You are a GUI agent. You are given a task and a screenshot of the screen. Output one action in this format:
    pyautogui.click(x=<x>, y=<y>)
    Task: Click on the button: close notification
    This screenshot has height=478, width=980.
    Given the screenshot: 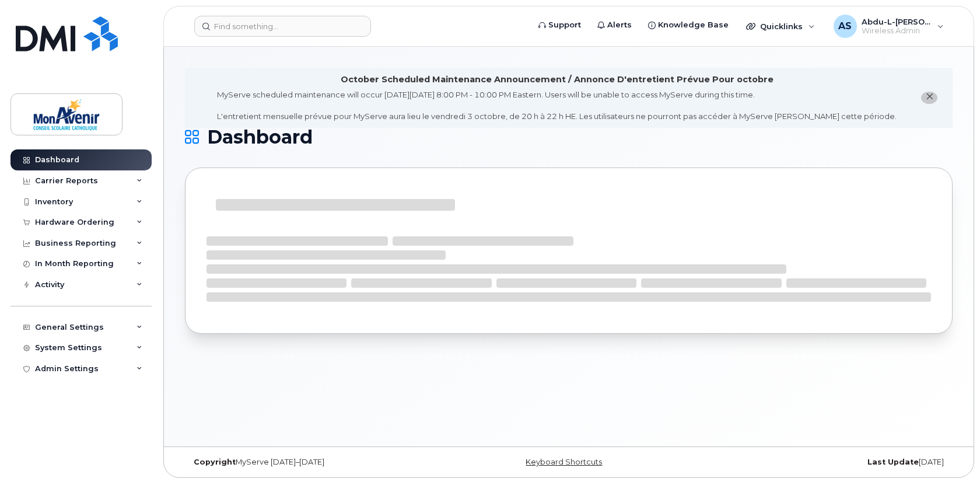 What is the action you would take?
    pyautogui.click(x=929, y=98)
    